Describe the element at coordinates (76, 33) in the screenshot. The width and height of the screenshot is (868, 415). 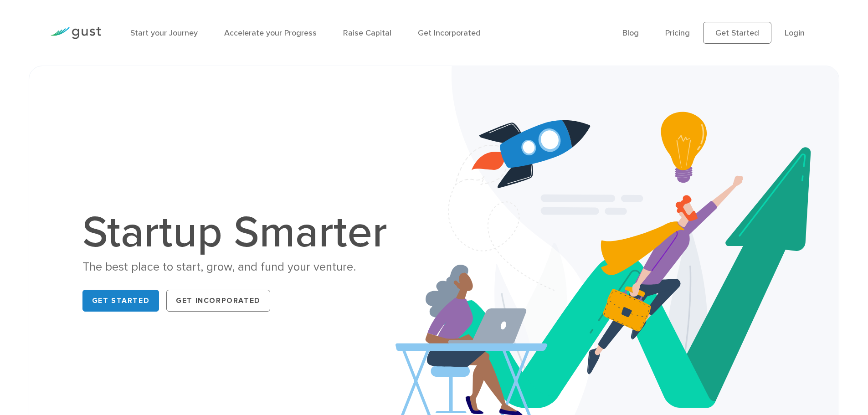
I see `img: Gust Logo` at that location.